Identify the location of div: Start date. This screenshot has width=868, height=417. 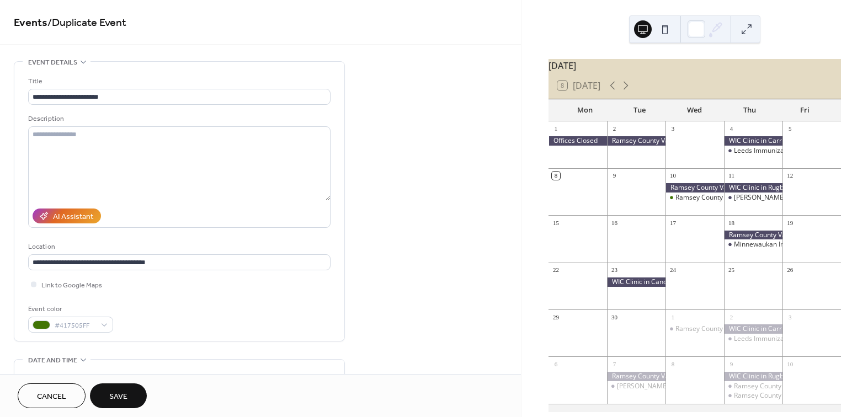
(46, 379).